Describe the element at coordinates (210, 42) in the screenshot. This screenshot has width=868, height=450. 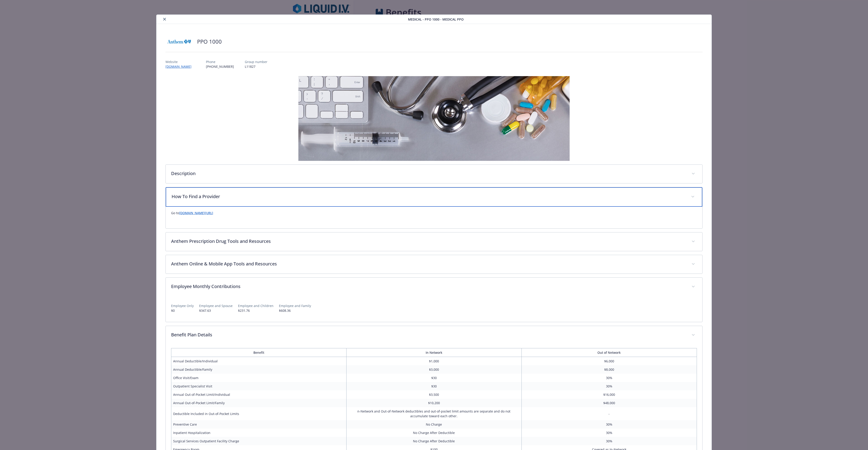
I see `h2: PPO 1000` at that location.